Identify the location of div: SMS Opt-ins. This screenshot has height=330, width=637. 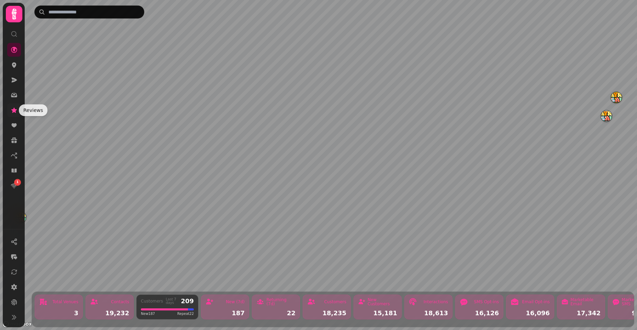
(486, 302).